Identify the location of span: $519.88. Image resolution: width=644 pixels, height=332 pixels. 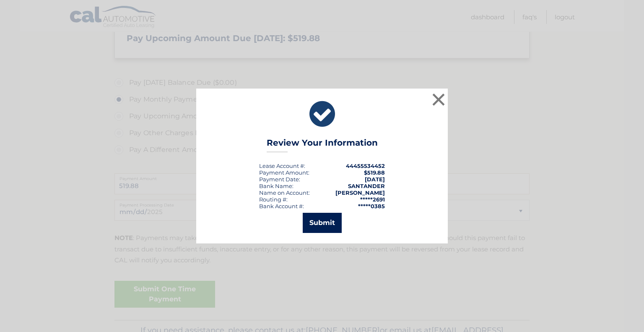
(374, 173).